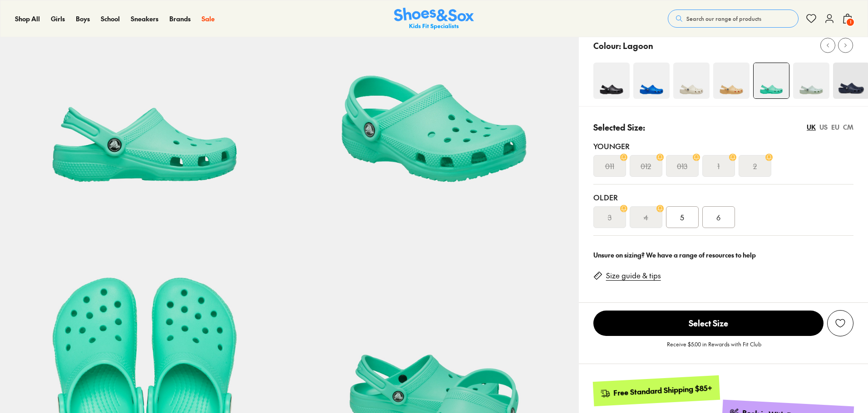 The image size is (868, 413). I want to click on div: Free Standard Shipping $85+, so click(662, 390).